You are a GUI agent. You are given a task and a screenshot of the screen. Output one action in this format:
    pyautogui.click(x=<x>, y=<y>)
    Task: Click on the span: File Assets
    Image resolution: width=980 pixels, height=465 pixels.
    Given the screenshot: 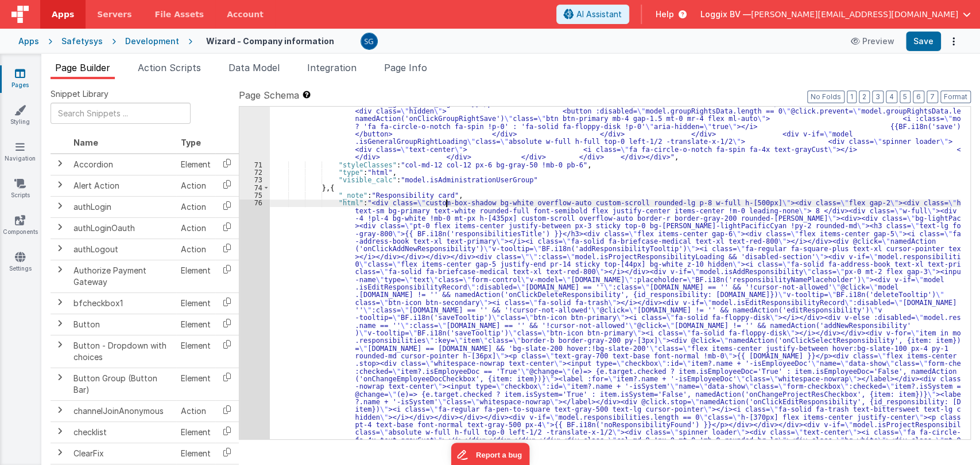 What is the action you would take?
    pyautogui.click(x=180, y=14)
    